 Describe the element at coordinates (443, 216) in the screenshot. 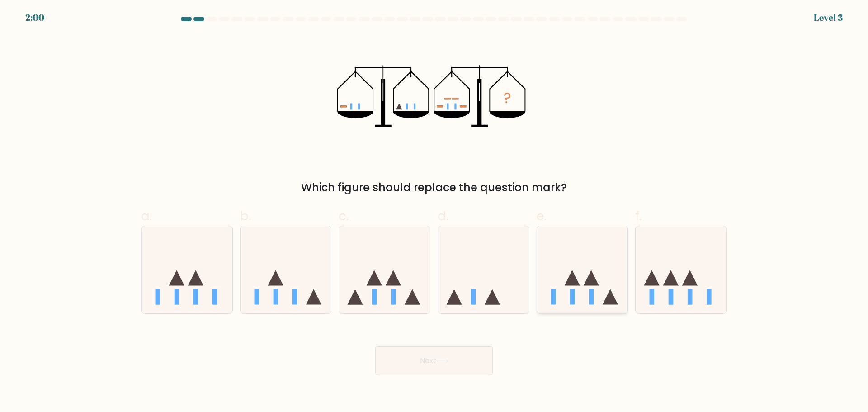

I see `span: d.` at that location.